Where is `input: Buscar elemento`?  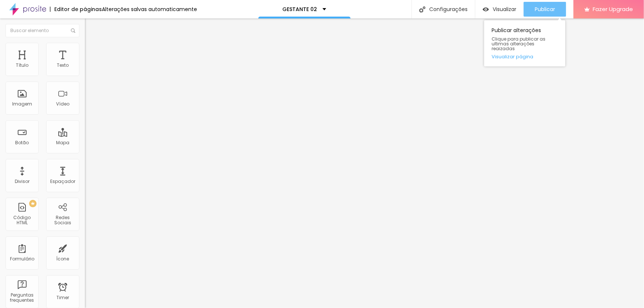 input: Buscar elemento is located at coordinates (42, 31).